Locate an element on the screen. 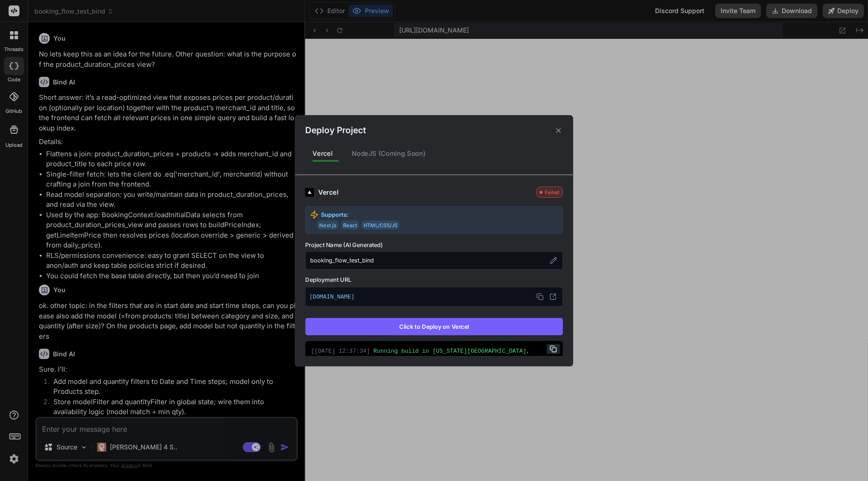  div: NodeJS (Coming Soon) is located at coordinates (388, 154).